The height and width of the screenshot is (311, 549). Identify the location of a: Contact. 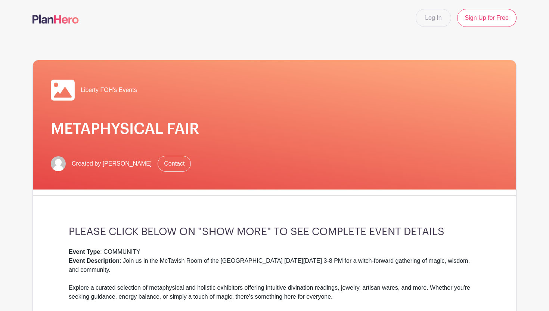
(174, 164).